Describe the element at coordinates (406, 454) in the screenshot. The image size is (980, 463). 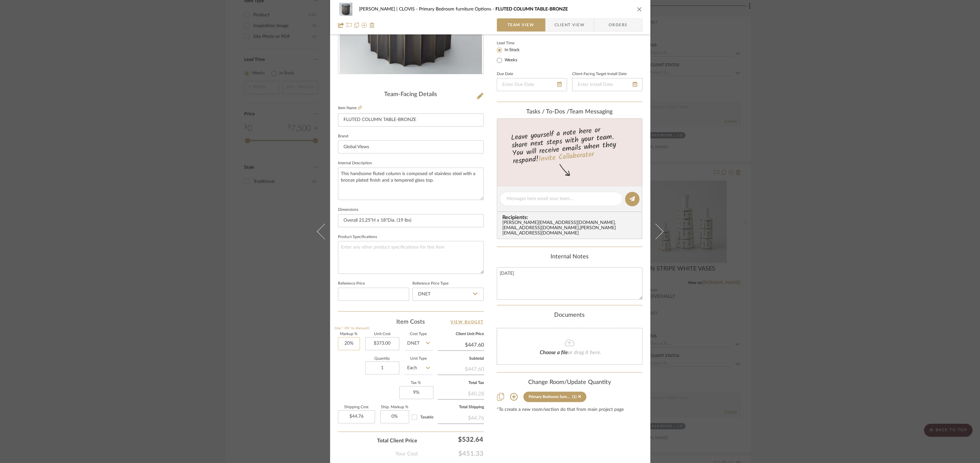
I see `span: Your Cost` at that location.